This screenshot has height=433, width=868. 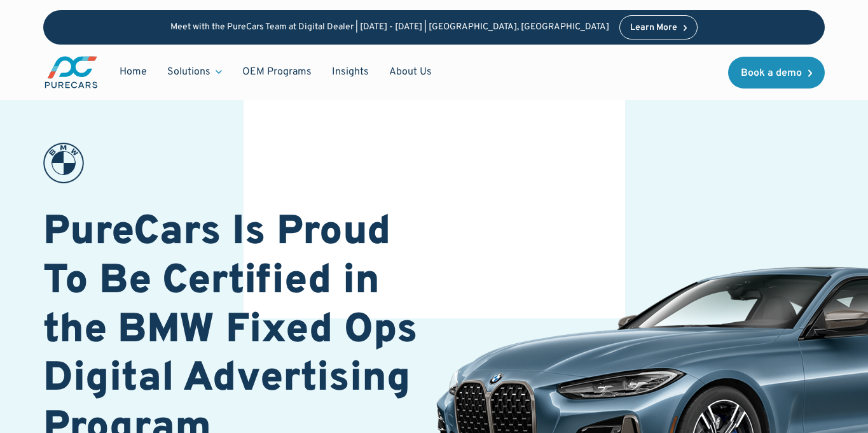 What do you see at coordinates (771, 73) in the screenshot?
I see `div: Book a demo` at bounding box center [771, 73].